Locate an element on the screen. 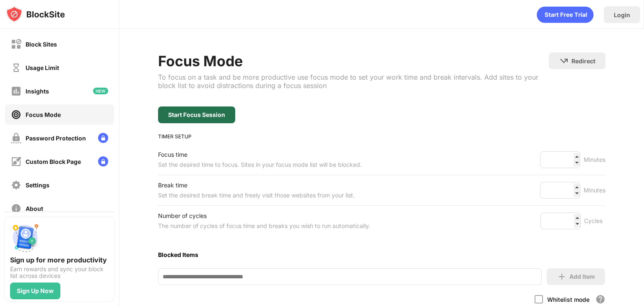 This screenshot has height=306, width=644. img: customize-block-page-off.svg is located at coordinates (16, 162).